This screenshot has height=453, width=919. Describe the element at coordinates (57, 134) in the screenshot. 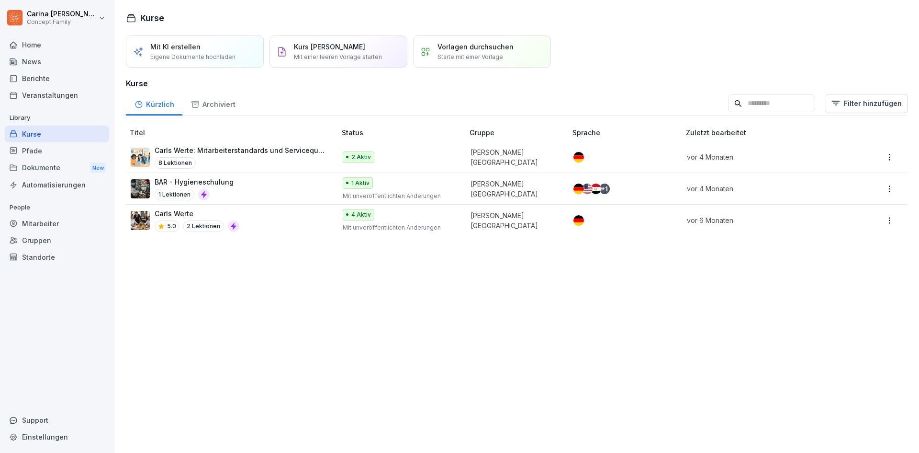

I see `div: Kurse` at that location.